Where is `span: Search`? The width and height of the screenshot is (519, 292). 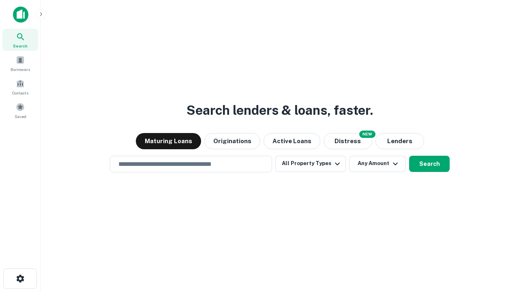
span: Search is located at coordinates (20, 46).